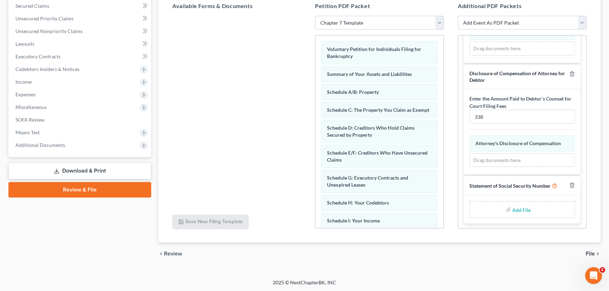 This screenshot has height=291, width=609. What do you see at coordinates (522, 102) in the screenshot?
I see `label: Enter the Amount Paid to Debtor`s Counsel for Court Filing Fees` at bounding box center [522, 102].